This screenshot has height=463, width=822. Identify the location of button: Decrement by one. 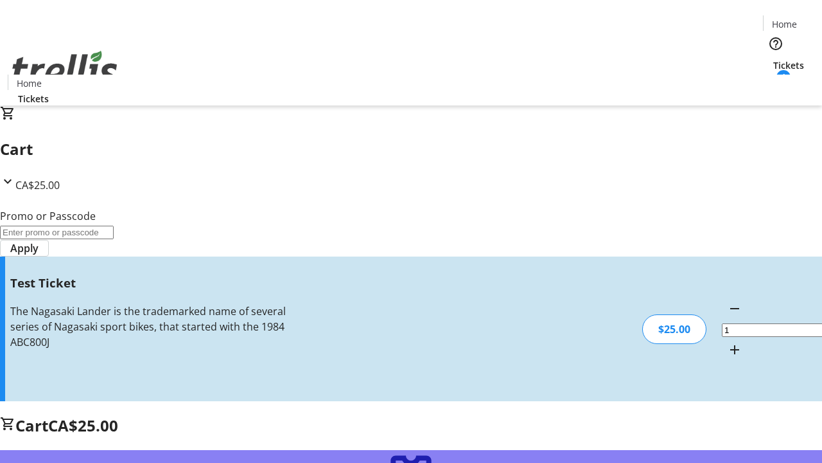
(735, 308).